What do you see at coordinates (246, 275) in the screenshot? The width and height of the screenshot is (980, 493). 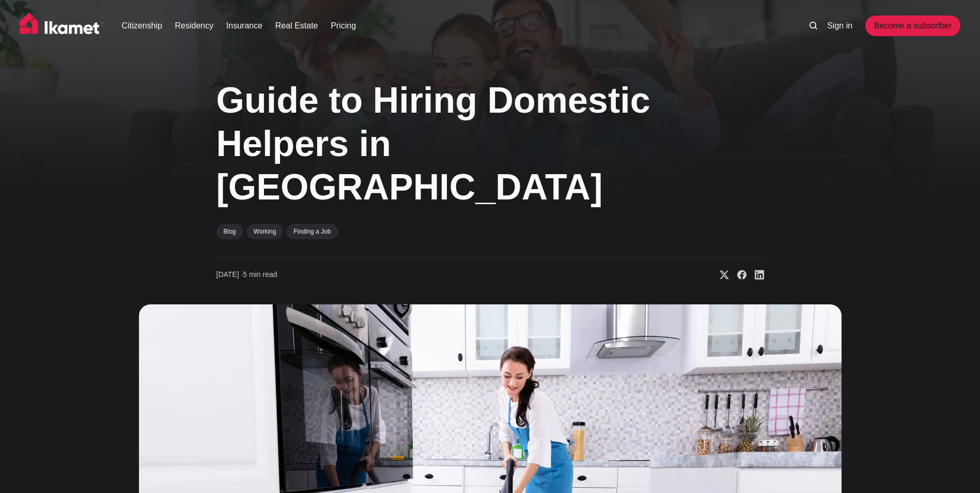 I see `time: 5 min read` at bounding box center [246, 275].